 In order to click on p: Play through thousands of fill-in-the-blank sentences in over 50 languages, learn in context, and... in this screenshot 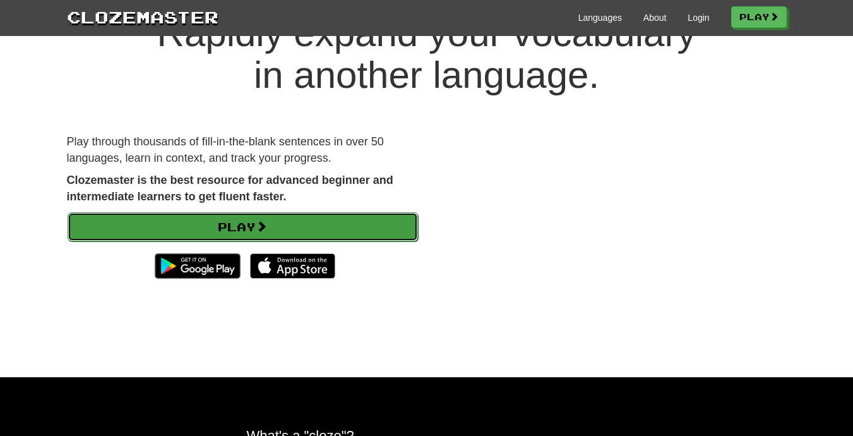, I will do `click(242, 150)`.